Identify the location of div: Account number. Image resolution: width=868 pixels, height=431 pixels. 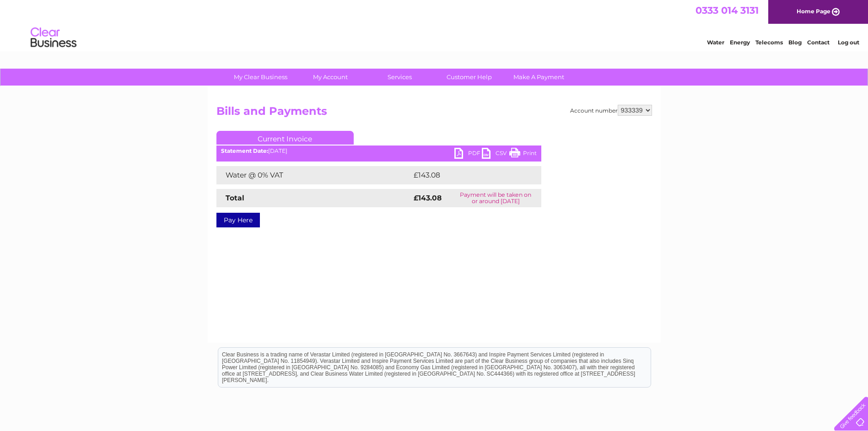
(611, 110).